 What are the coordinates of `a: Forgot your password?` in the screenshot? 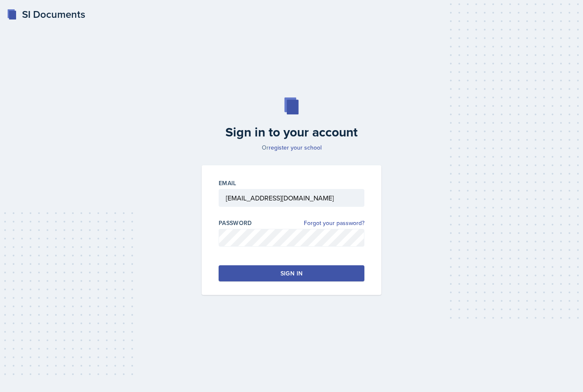 It's located at (334, 223).